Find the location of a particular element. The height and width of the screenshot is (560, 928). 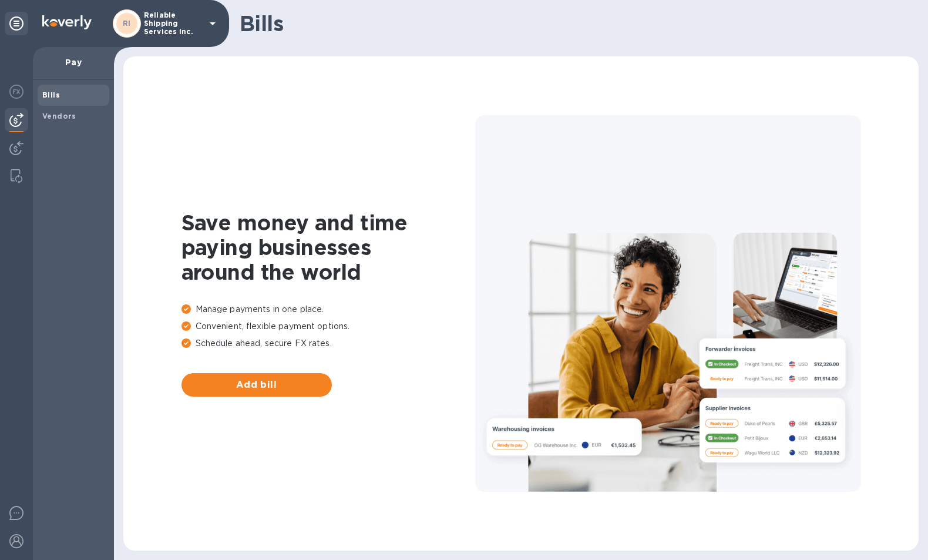

b: RI is located at coordinates (127, 23).